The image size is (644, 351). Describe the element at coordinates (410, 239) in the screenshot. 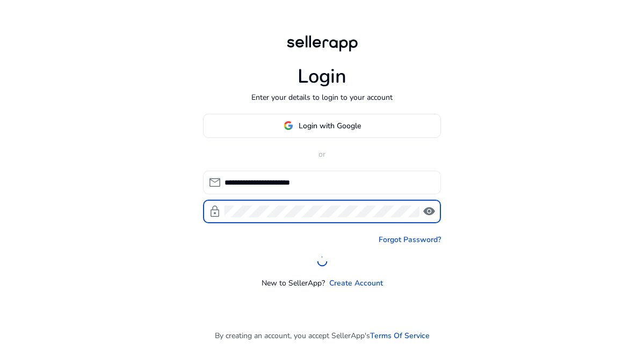

I see `a: Forgot Password?` at that location.